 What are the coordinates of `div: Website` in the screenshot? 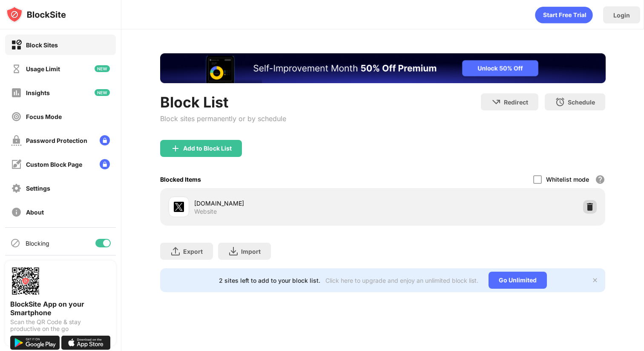 It's located at (205, 211).